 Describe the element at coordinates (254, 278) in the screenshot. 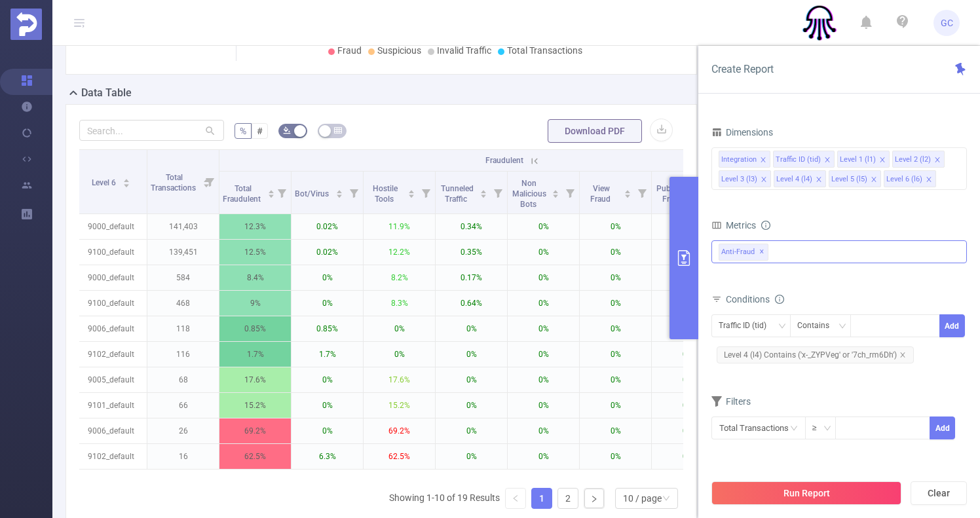

I see `p: 8.4%` at that location.